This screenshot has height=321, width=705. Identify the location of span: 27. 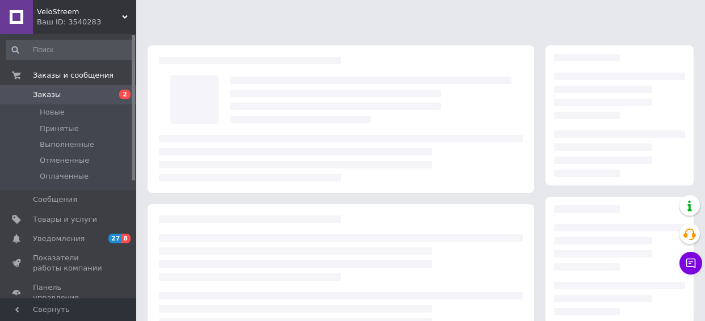
(115, 238).